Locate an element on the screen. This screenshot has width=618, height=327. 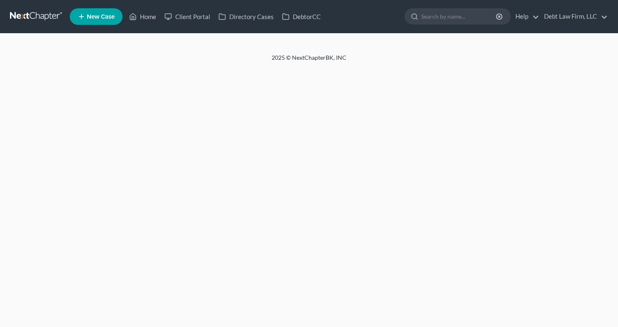
span: New Case is located at coordinates (101, 17).